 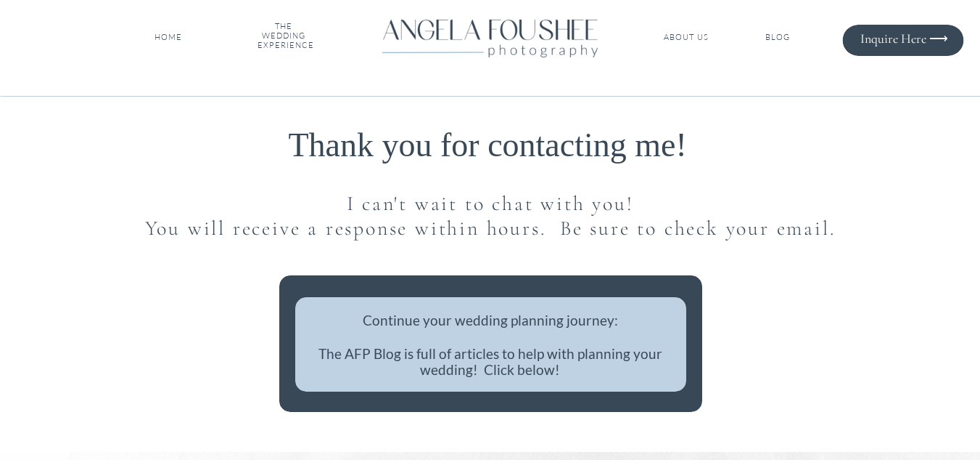 What do you see at coordinates (687, 38) in the screenshot?
I see `nav: ABOUT US` at bounding box center [687, 38].